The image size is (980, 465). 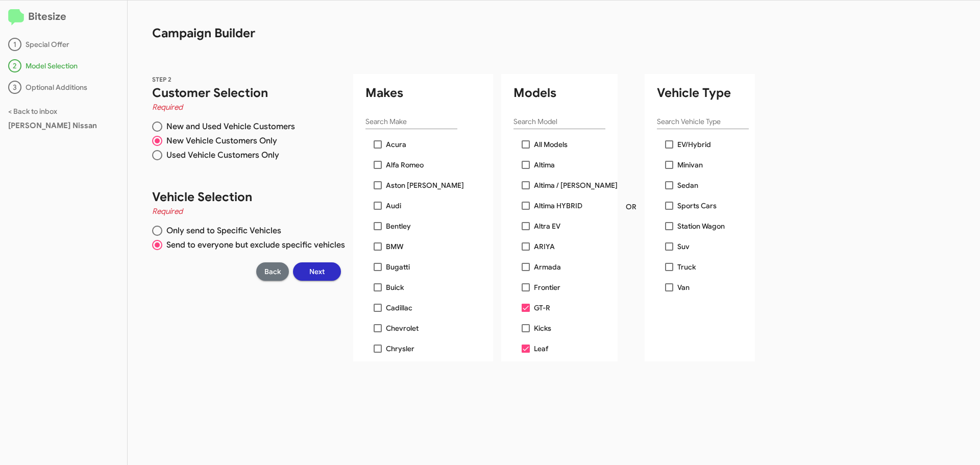 I want to click on span: New Vehicle Customers Only, so click(x=220, y=141).